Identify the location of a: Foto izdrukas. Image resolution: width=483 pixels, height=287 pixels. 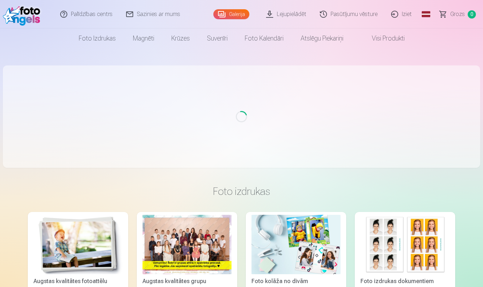
(97, 38).